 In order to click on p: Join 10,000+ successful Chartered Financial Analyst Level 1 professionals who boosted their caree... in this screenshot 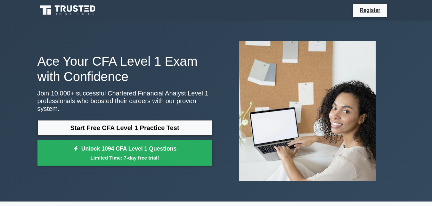, I will do `click(125, 101)`.